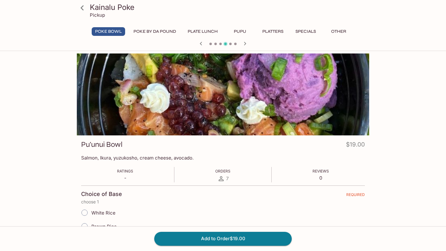 The height and width of the screenshot is (251, 446). What do you see at coordinates (223, 171) in the screenshot?
I see `span: Orders` at bounding box center [223, 171].